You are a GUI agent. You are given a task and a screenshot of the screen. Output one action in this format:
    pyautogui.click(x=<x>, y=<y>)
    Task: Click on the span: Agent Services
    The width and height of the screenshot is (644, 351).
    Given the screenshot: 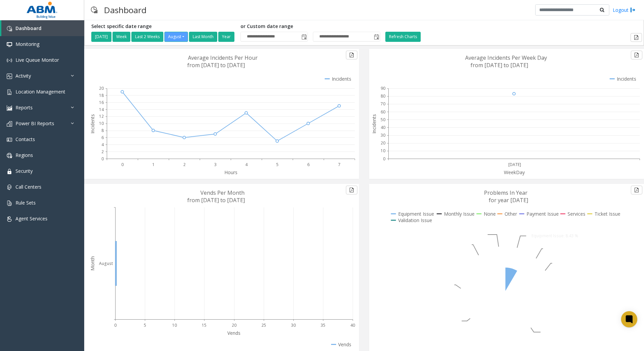 What is the action you would take?
    pyautogui.click(x=31, y=219)
    